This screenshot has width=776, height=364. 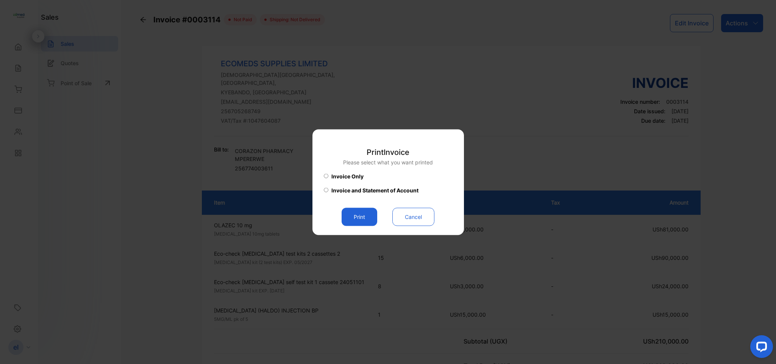 I want to click on button: Open LiveChat chat widget, so click(x=17, y=14).